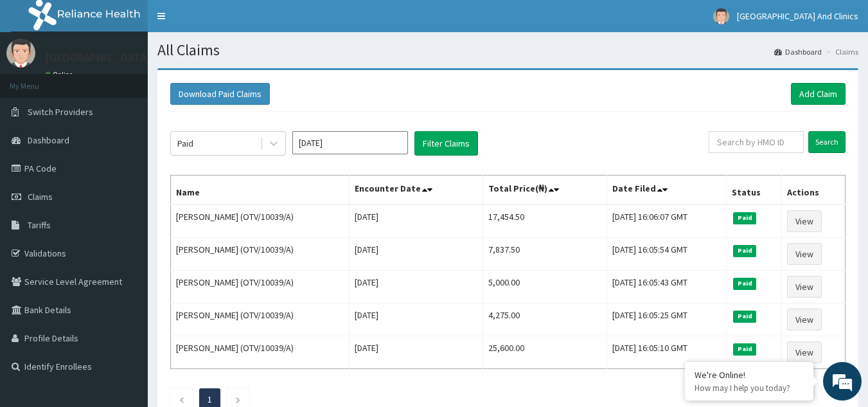 This screenshot has height=407, width=868. Describe the element at coordinates (508, 50) in the screenshot. I see `h1: All Claims` at that location.